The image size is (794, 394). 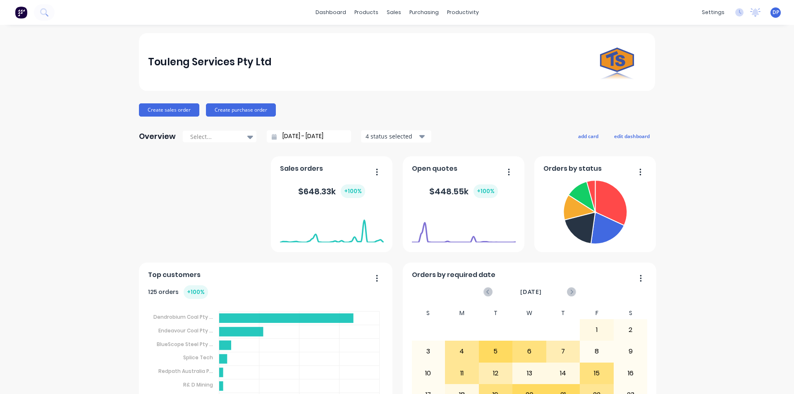 I want to click on span: Sales orders, so click(x=302, y=169).